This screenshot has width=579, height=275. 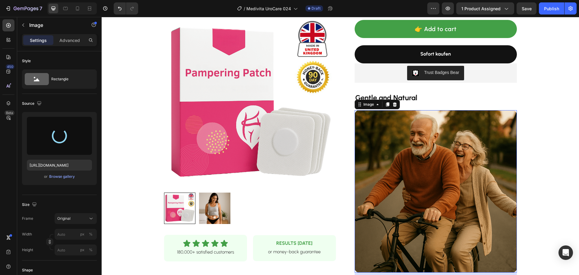 What do you see at coordinates (26, 61) in the screenshot?
I see `div: Style` at bounding box center [26, 61].